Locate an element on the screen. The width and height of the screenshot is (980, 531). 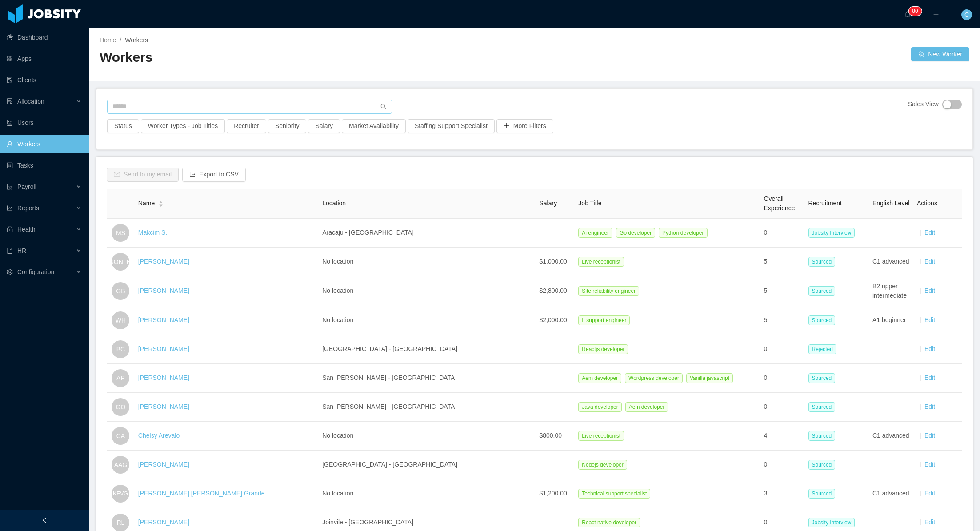
span: Reactjs developer is located at coordinates (603, 349).